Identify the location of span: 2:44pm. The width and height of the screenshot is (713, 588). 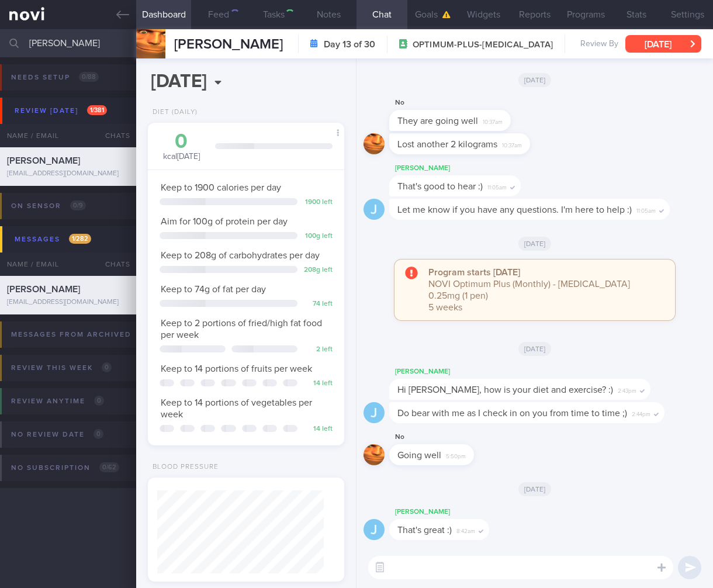
(641, 413).